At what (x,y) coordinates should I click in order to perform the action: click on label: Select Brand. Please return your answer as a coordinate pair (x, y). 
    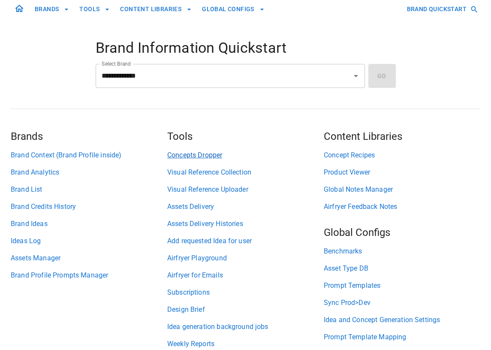
    Looking at the image, I should click on (116, 63).